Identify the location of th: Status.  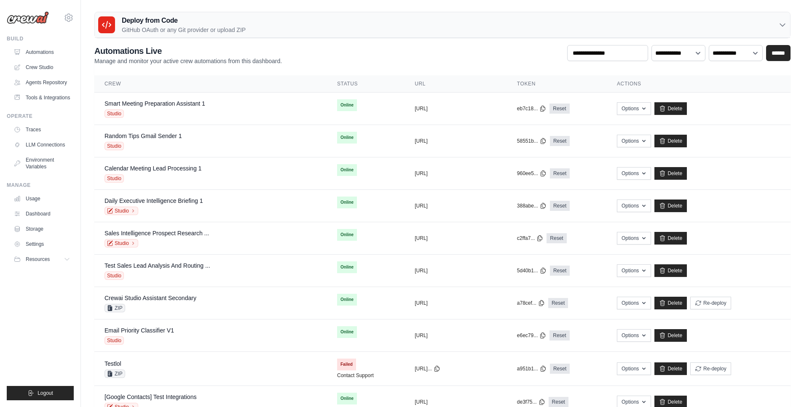
(366, 84).